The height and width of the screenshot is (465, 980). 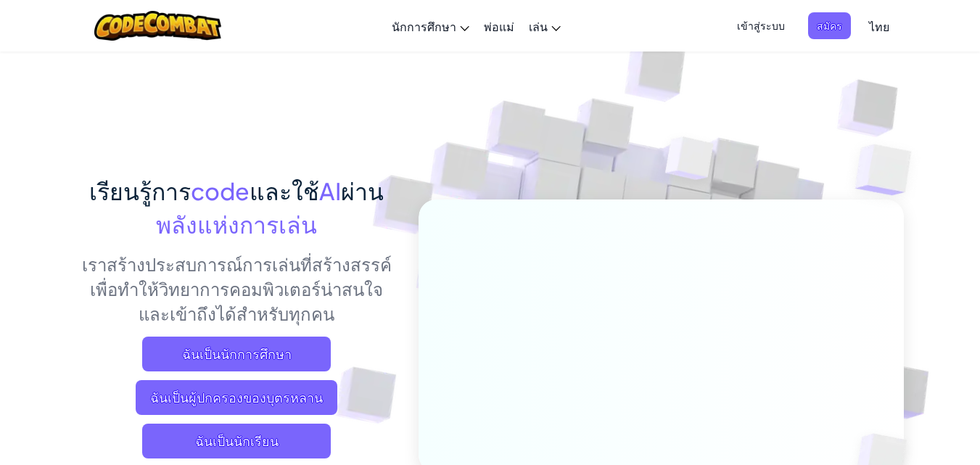 What do you see at coordinates (499, 26) in the screenshot?
I see `a: พ่อแม่` at bounding box center [499, 26].